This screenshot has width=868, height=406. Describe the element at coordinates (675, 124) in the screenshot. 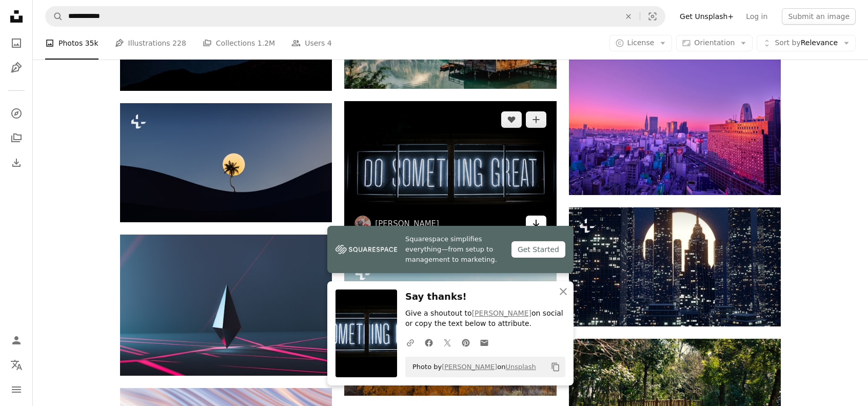

I see `img: city skyline during night time` at that location.